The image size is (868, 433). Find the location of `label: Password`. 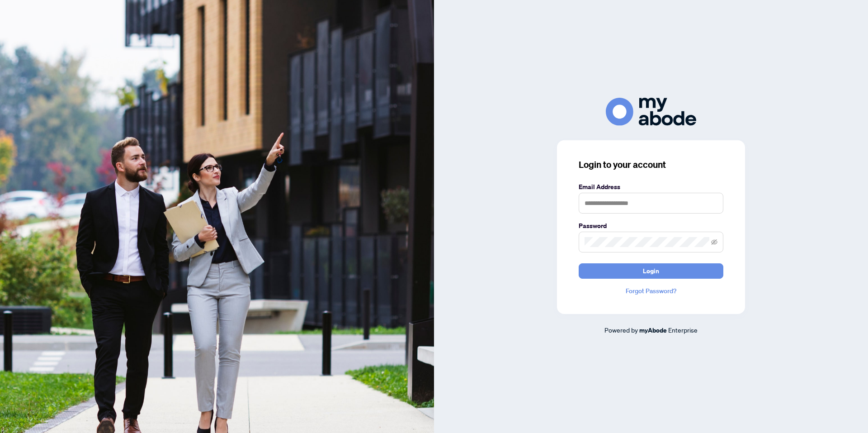

label: Password is located at coordinates (651, 226).